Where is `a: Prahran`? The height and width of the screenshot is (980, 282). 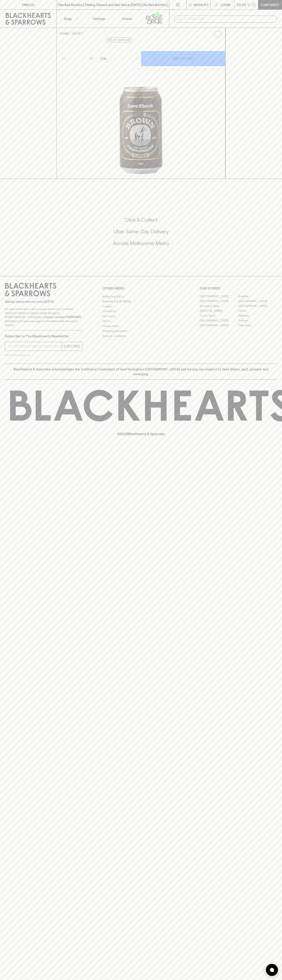 a: Prahran is located at coordinates (258, 321).